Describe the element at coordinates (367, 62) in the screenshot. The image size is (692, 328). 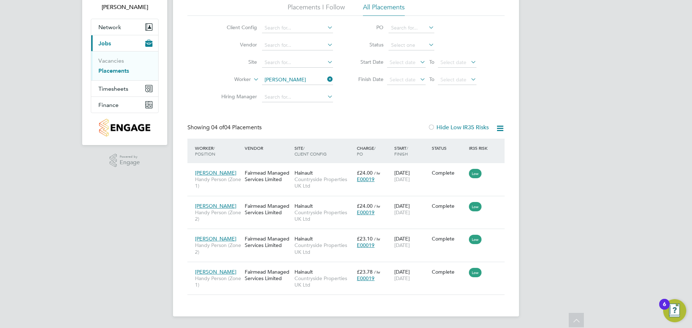
I see `label: Start Date` at that location.